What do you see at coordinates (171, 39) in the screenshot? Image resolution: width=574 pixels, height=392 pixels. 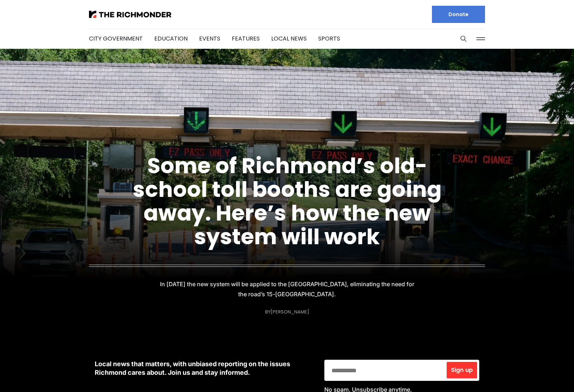 I see `a: Education` at bounding box center [171, 39].